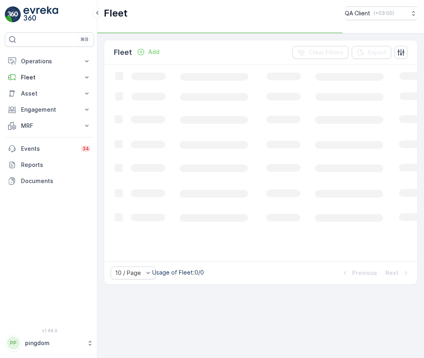  What do you see at coordinates (49, 126) in the screenshot?
I see `p: MRF` at bounding box center [49, 126].